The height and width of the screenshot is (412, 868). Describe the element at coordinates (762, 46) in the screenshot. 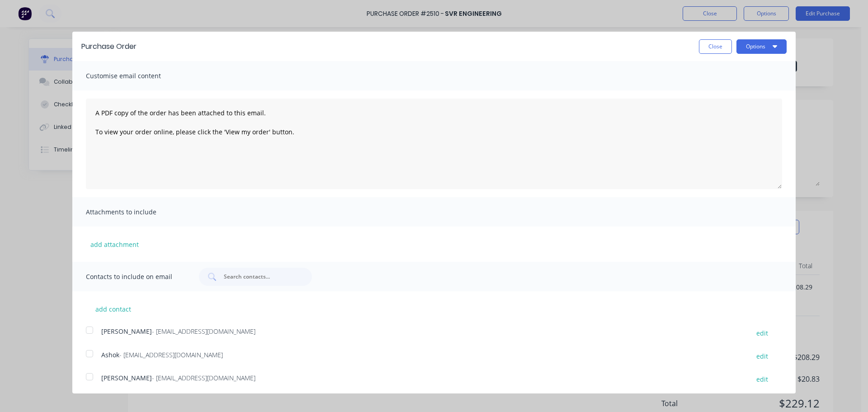

I see `button: Options` at that location.